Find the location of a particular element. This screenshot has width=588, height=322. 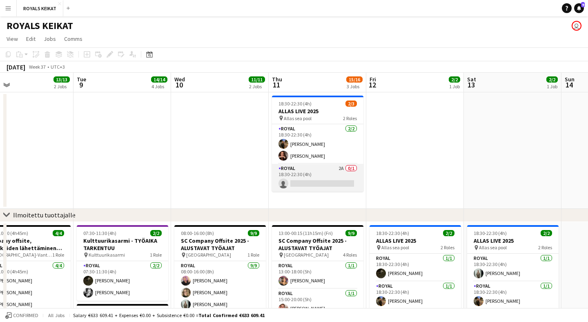

span: Comms is located at coordinates (73, 39).